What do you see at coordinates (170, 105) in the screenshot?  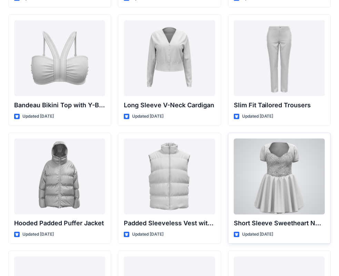 I see `p: Long Sleeve V-Neck Cardigan` at bounding box center [170, 105].